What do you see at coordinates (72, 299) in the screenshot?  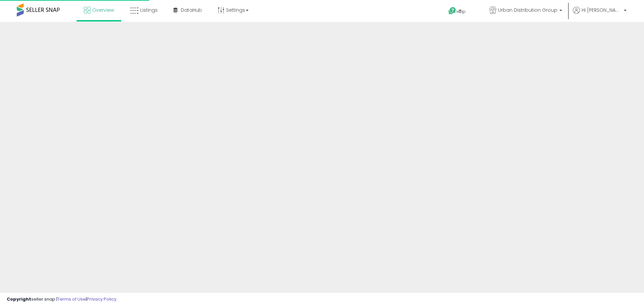 I see `a: Terms of Use` at bounding box center [72, 299].